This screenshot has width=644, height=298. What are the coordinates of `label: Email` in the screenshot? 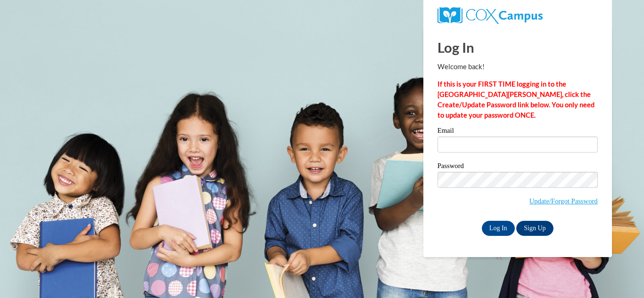 It's located at (517, 132).